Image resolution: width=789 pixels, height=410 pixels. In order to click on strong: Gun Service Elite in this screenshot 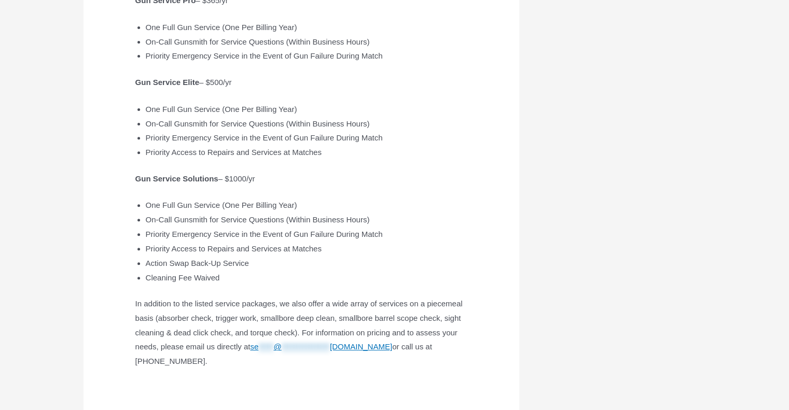, I will do `click(167, 82)`.